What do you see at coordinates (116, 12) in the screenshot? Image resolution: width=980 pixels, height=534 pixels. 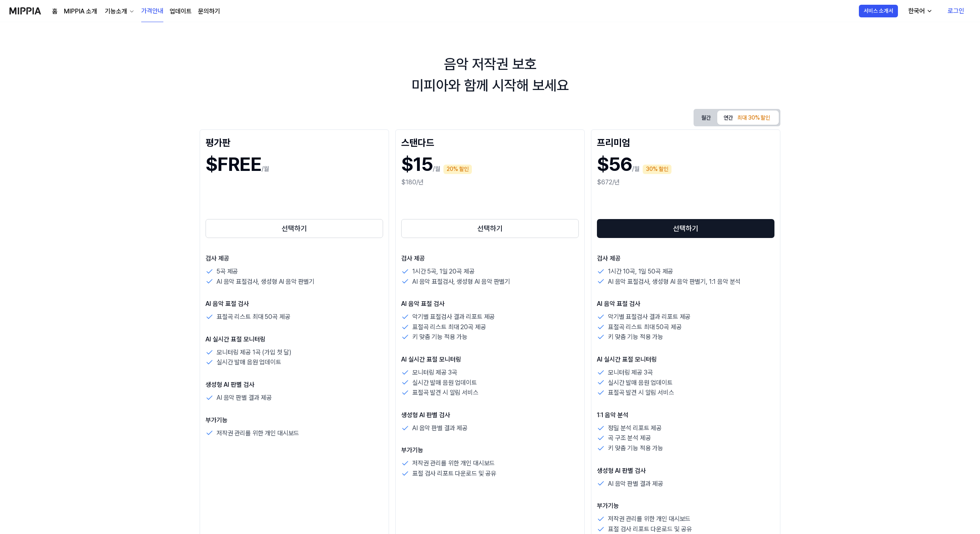 I see `div: 기능소개` at bounding box center [116, 12].